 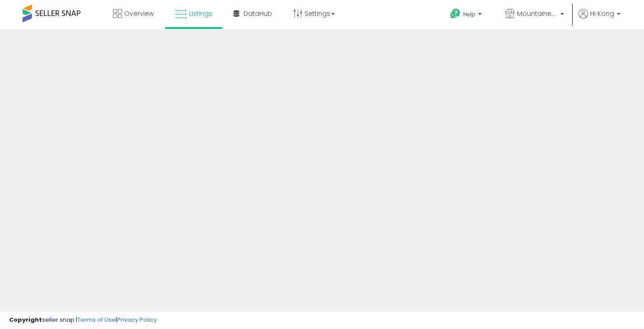 I want to click on i: Get Help, so click(x=455, y=14).